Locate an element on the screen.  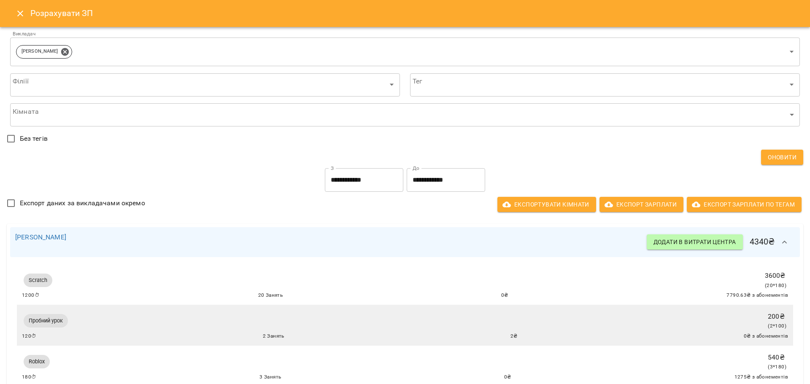
span: 120 ⏱ is located at coordinates (29, 337).